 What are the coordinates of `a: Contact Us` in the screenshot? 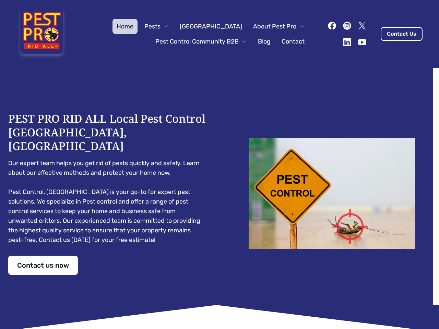 It's located at (402, 34).